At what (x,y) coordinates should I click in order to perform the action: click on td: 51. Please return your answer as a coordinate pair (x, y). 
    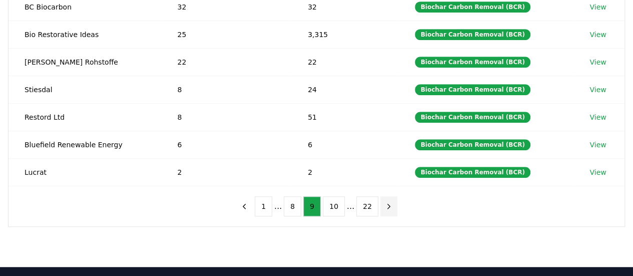
    Looking at the image, I should click on (345, 117).